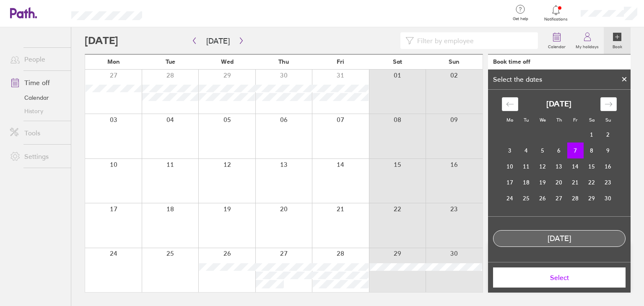 Image resolution: width=644 pixels, height=306 pixels. Describe the element at coordinates (575, 120) in the screenshot. I see `small: Fr` at that location.